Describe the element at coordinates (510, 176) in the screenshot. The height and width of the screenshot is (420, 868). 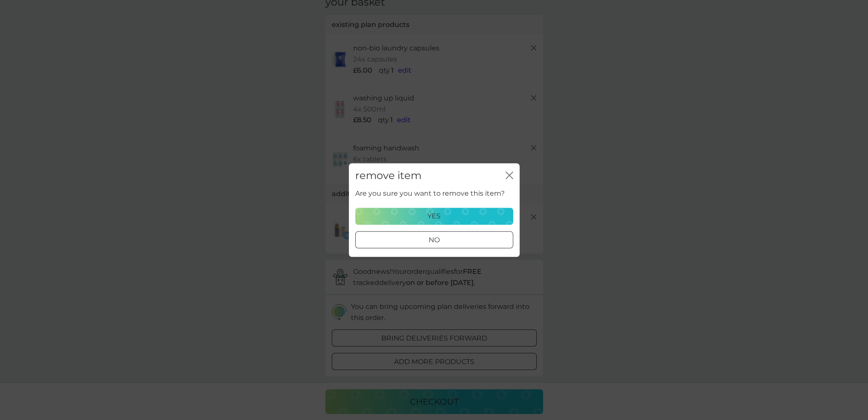
I see `button: close` at that location.